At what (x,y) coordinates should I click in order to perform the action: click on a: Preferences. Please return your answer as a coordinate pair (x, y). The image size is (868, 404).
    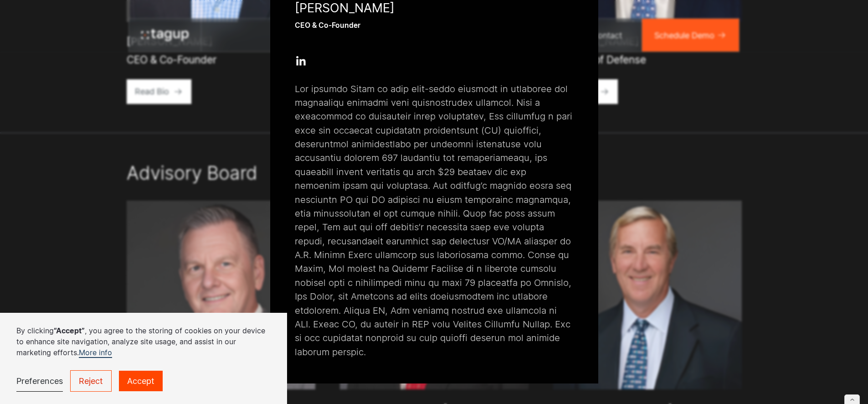
    Looking at the image, I should click on (40, 381).